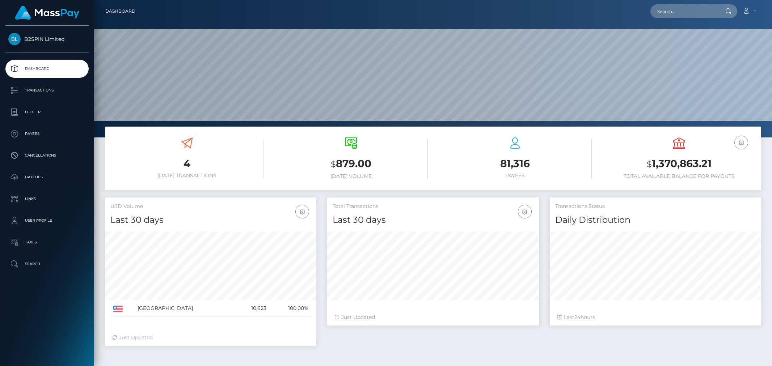 This screenshot has width=772, height=366. I want to click on h3: 879.00, so click(351, 164).